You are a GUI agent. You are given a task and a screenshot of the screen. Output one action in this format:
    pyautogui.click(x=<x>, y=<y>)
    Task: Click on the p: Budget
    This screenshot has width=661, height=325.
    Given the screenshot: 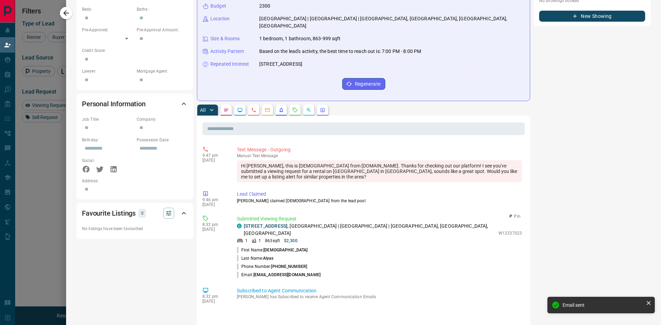 What is the action you would take?
    pyautogui.click(x=218, y=6)
    